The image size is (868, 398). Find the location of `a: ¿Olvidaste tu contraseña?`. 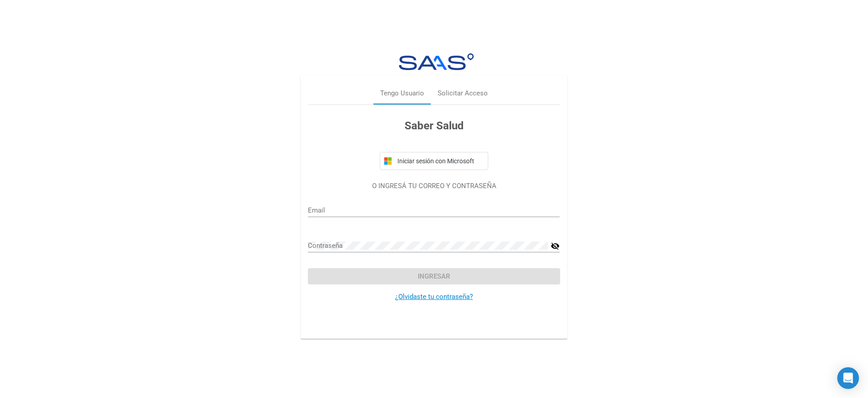

a: ¿Olvidaste tu contraseña? is located at coordinates (434, 297).